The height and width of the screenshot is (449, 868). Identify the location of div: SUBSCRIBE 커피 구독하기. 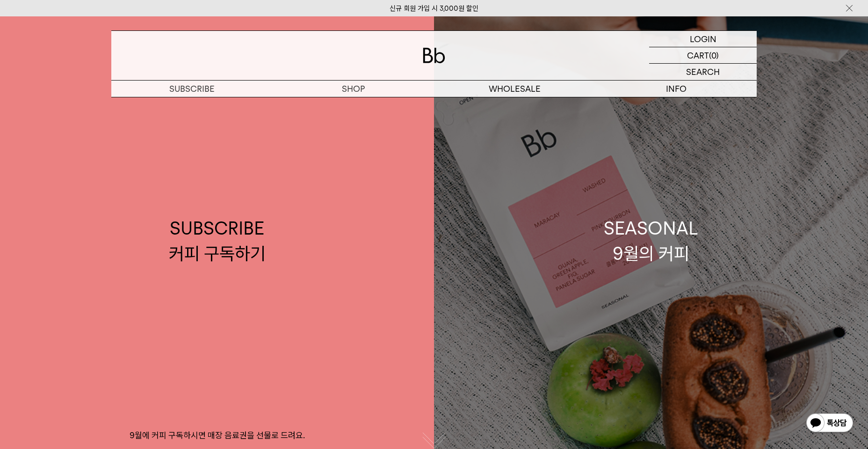
(217, 240).